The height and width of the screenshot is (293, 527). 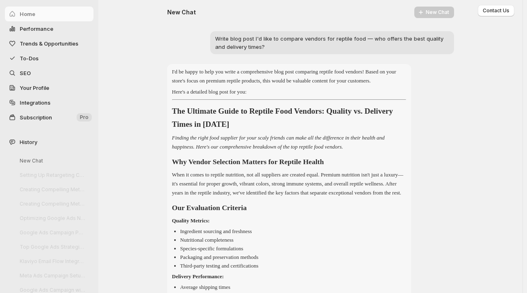 I want to click on strong: Quality Metrics:, so click(x=191, y=220).